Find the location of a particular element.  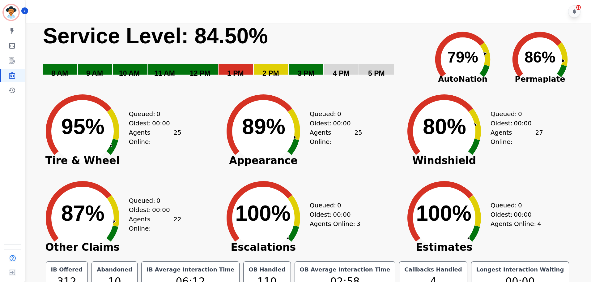

text: 2 PM is located at coordinates (271, 73).